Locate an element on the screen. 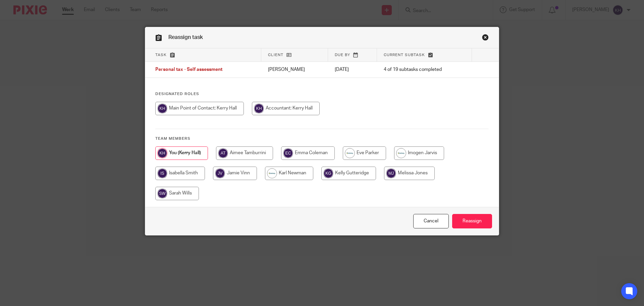  h4: Team members is located at coordinates (322, 139).